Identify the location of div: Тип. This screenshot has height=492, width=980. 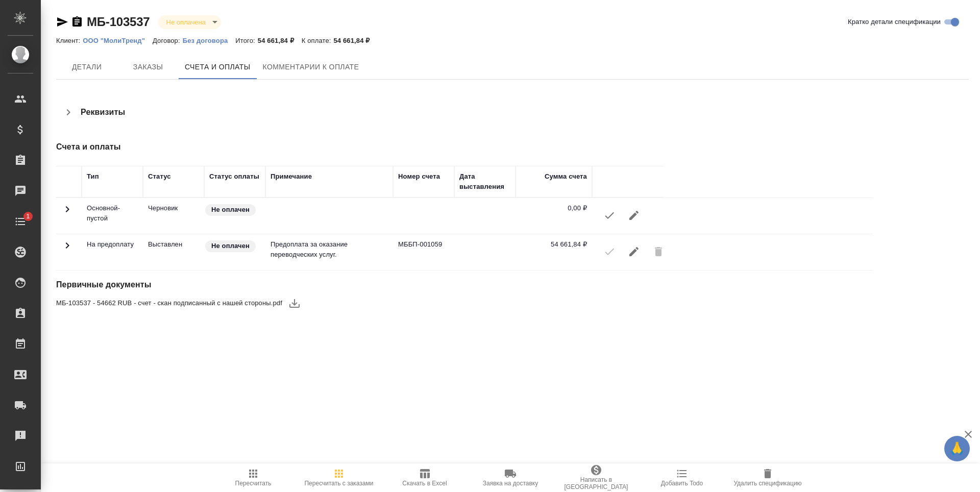
(93, 176).